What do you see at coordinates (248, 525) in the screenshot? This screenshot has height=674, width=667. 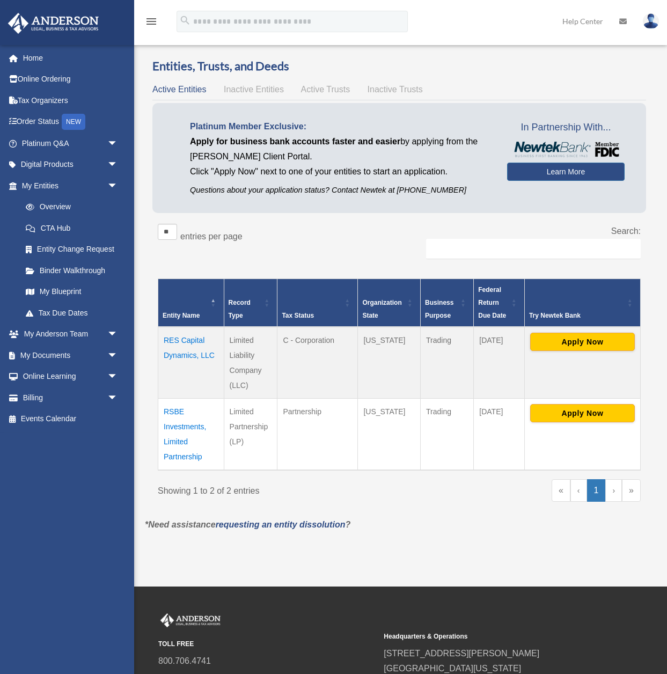 I see `em: *Need assistance ?` at bounding box center [248, 525].